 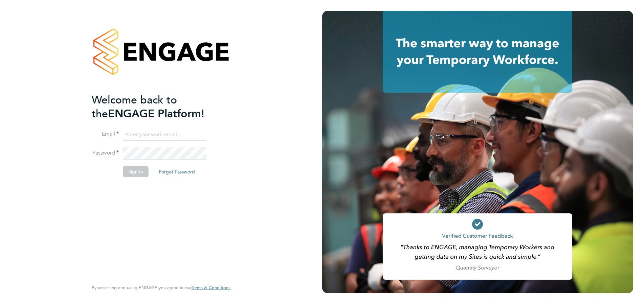 What do you see at coordinates (105, 134) in the screenshot?
I see `label: Email` at bounding box center [105, 134].